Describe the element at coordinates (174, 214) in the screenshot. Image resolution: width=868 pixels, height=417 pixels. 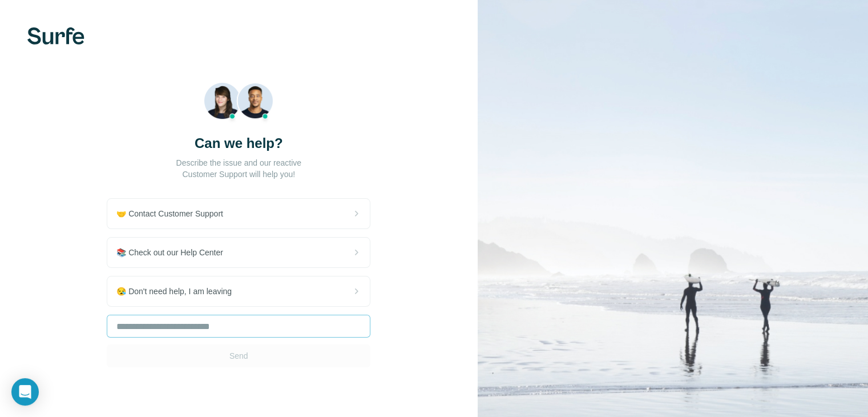
I see `span: 🤝 Contact Customer Support` at that location.